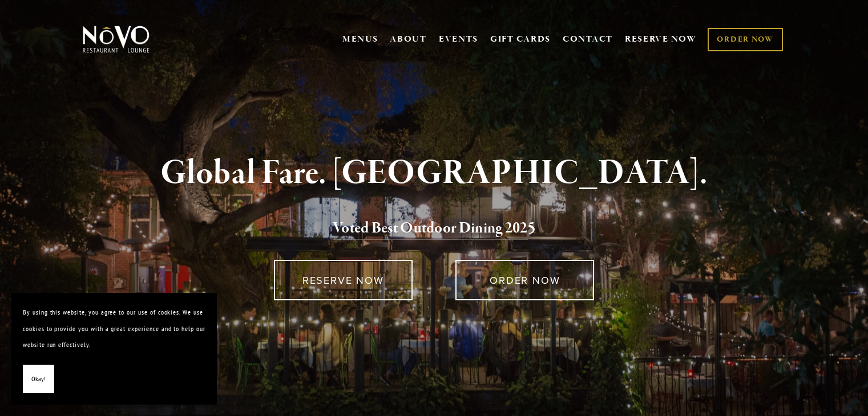  What do you see at coordinates (114, 329) in the screenshot?
I see `p: By using this website, you agree to our use of cookies. We use cookies to provide you with a grea...` at bounding box center [114, 329].